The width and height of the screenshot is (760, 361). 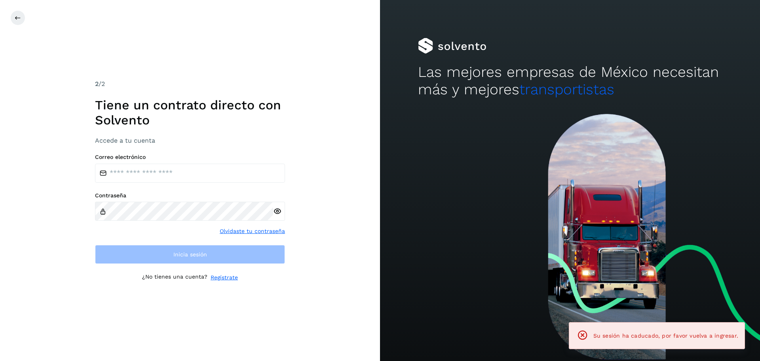 What do you see at coordinates (190, 195) in the screenshot?
I see `label: Contraseña` at bounding box center [190, 195].